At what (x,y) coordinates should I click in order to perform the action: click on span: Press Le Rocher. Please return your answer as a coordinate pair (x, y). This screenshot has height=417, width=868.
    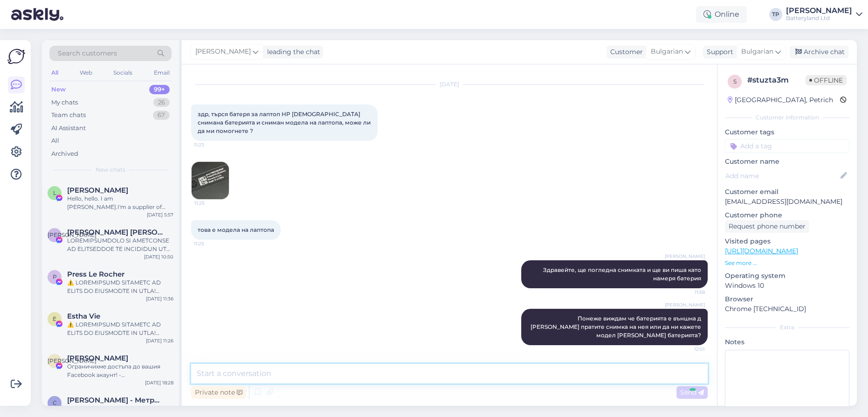
    Looking at the image, I should click on (96, 274).